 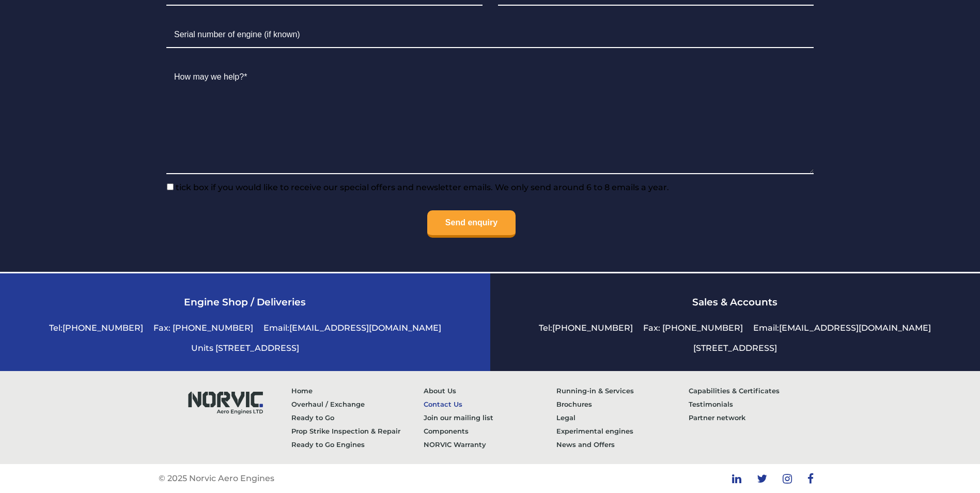 I want to click on a: Running-in & Services, so click(x=622, y=391).